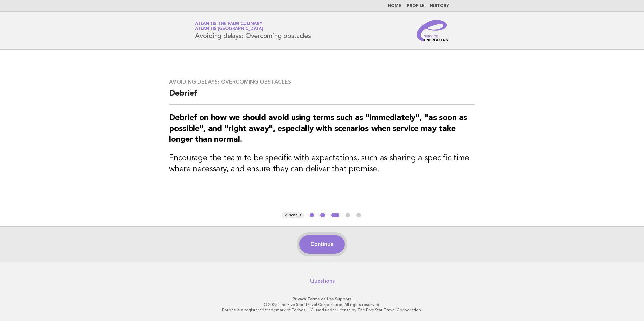 This screenshot has width=644, height=321. Describe the element at coordinates (322, 281) in the screenshot. I see `a: Questions` at that location.